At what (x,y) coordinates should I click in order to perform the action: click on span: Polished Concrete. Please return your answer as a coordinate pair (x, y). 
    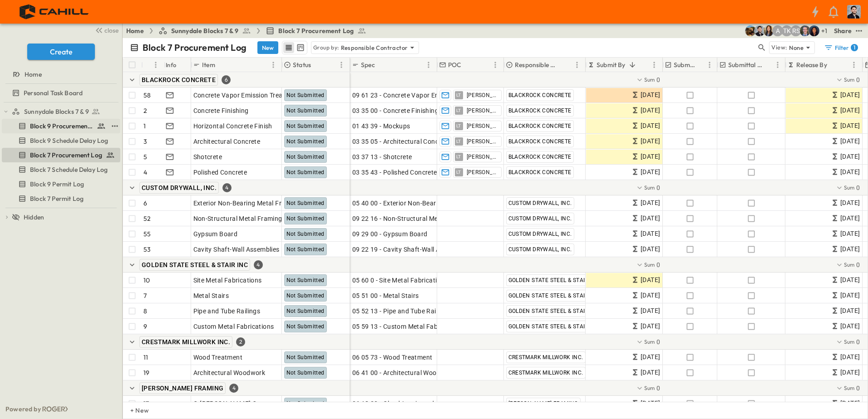
    Looking at the image, I should click on (220, 172).